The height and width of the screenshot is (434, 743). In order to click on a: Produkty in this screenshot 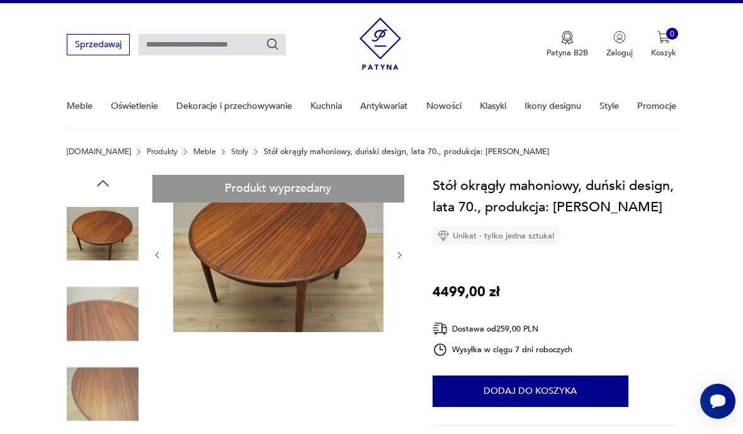, I will do `click(162, 152)`.